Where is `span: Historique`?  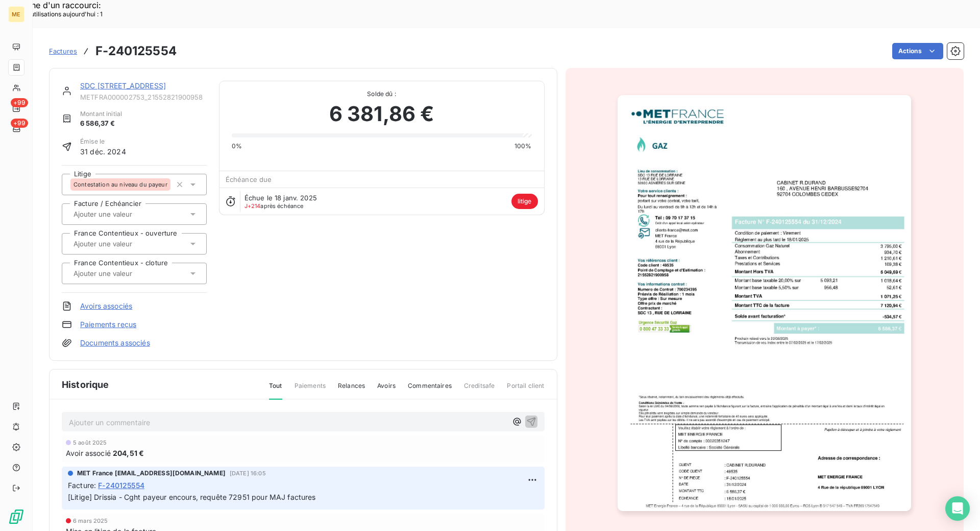 span: Historique is located at coordinates (85, 384).